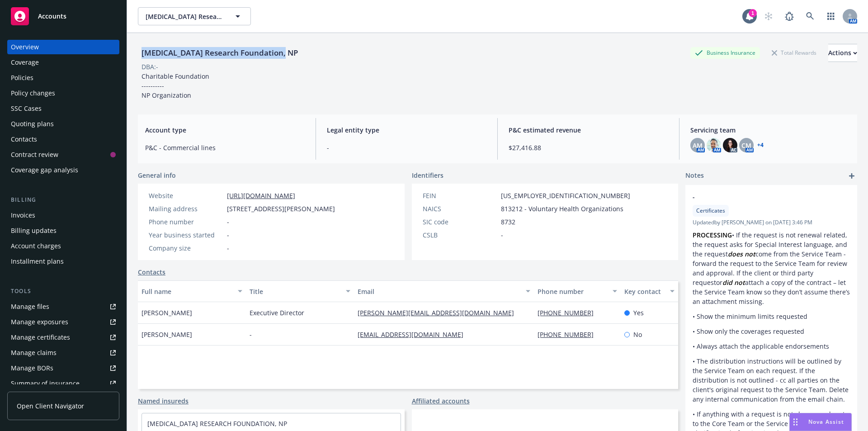 This screenshot has height=431, width=868. I want to click on div: SSC Cases, so click(26, 108).